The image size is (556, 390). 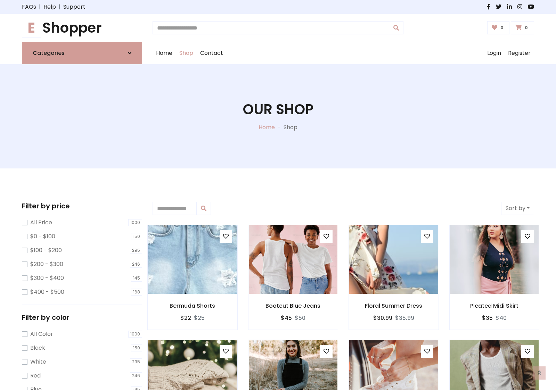 I want to click on del: $35.99, so click(x=404, y=318).